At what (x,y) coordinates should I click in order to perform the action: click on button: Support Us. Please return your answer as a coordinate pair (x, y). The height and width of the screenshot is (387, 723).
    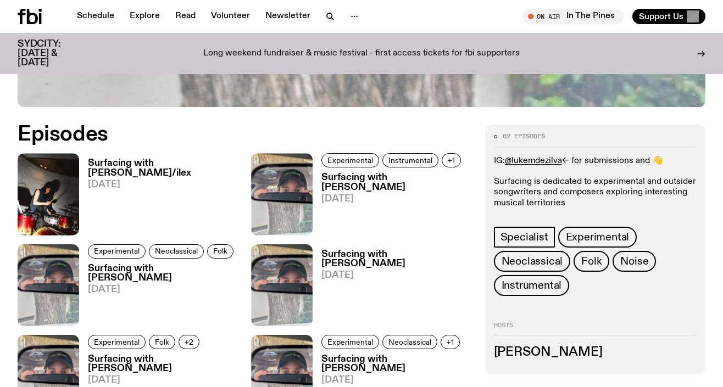
    Looking at the image, I should click on (669, 16).